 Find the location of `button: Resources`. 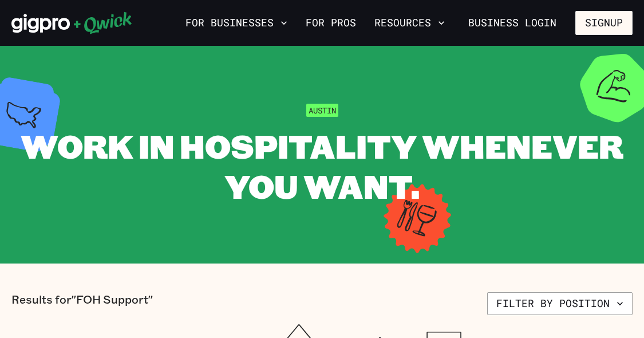

button: Resources is located at coordinates (409, 23).